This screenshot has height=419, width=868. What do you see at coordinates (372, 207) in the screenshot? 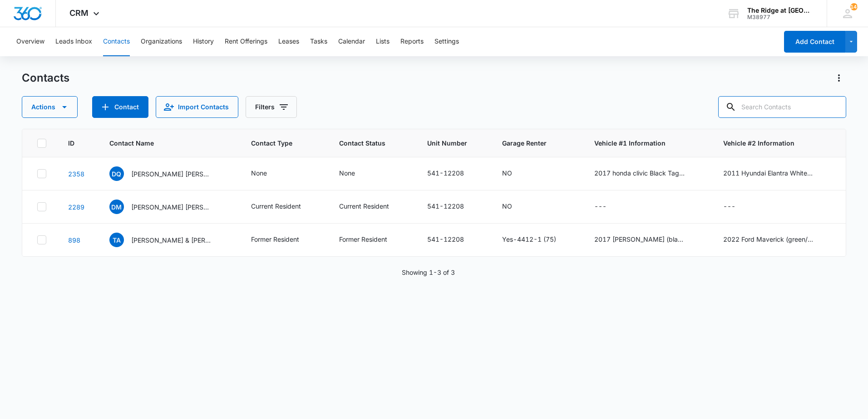
I see `div: Contact Status - Current Resident - Select to Edit Field` at bounding box center [372, 207].